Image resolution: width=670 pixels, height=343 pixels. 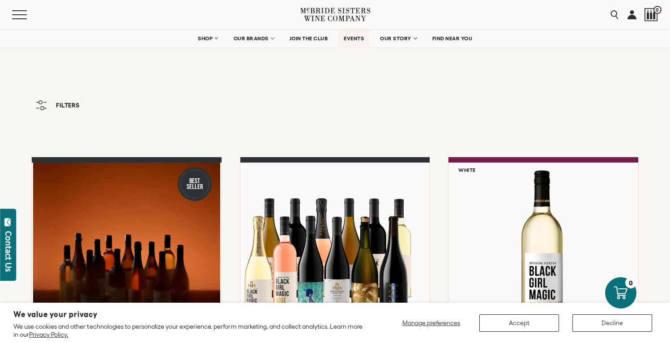 What do you see at coordinates (519, 323) in the screenshot?
I see `button: Accept` at bounding box center [519, 323].